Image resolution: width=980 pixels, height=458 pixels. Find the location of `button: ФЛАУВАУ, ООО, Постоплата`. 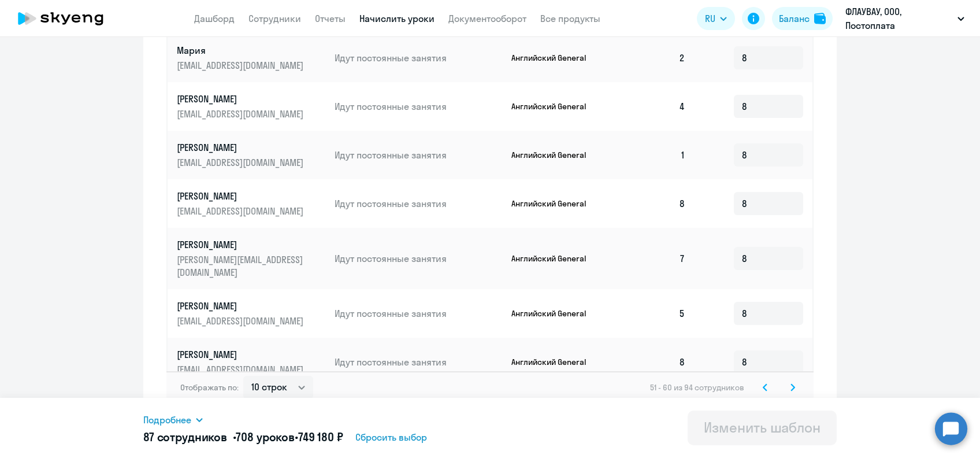

button: ФЛАУВАУ, ООО, Постоплата is located at coordinates (905, 18).